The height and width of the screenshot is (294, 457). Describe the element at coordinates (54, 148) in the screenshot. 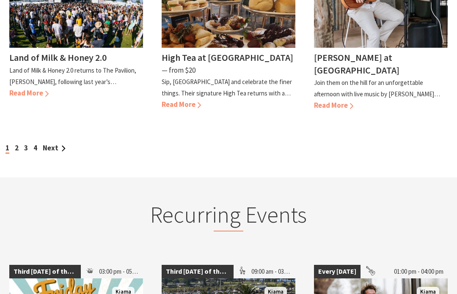

I see `a: Next` at that location.